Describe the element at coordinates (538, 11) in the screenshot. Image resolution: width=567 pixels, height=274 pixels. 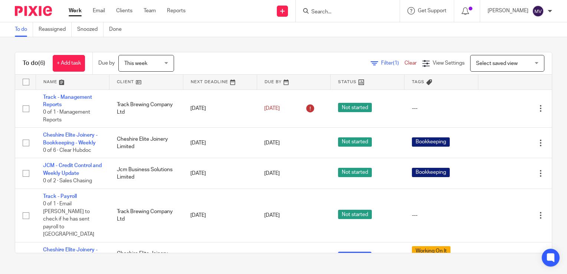
I see `img: svg%3E` at that location.